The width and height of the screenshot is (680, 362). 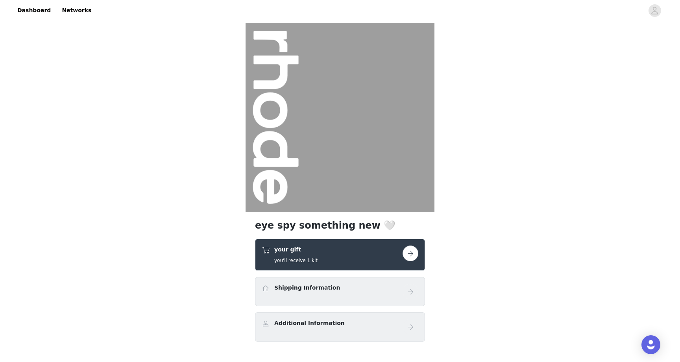 What do you see at coordinates (650, 344) in the screenshot?
I see `div: Open Intercom Messenger` at bounding box center [650, 344].